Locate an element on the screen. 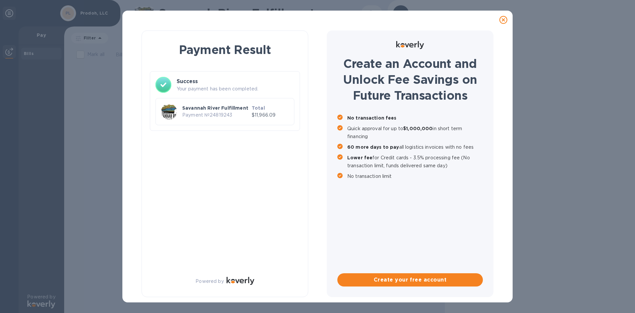 The height and width of the screenshot is (313, 635). p: Savannah River Fulfillment is located at coordinates (216, 108).